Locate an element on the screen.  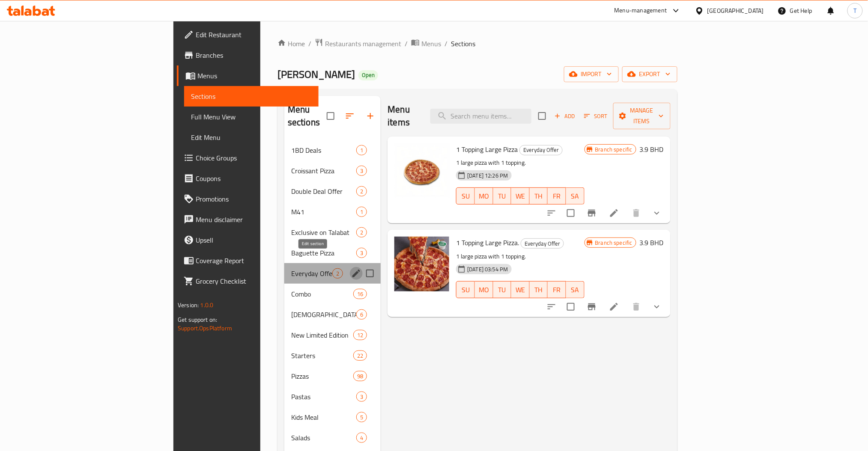
span: 1 Topping Large Pizza is located at coordinates (487, 149).